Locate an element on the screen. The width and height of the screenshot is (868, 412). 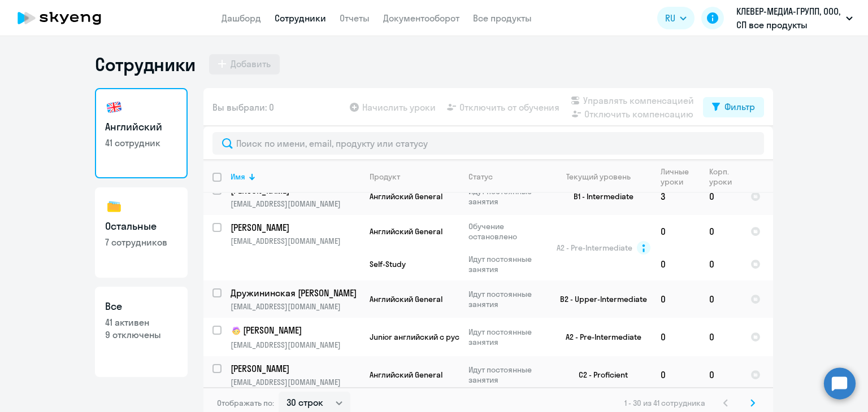
p: Обучение остановлено is located at coordinates (507, 231).